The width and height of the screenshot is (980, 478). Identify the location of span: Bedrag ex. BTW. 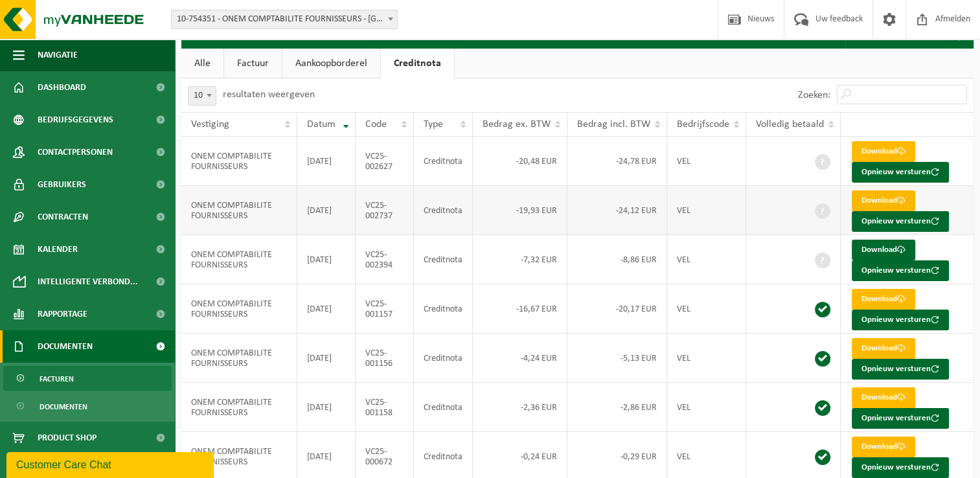
(516, 125).